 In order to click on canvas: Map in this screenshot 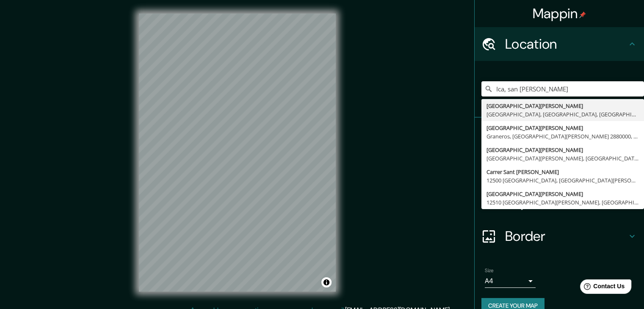, I will do `click(237, 152)`.